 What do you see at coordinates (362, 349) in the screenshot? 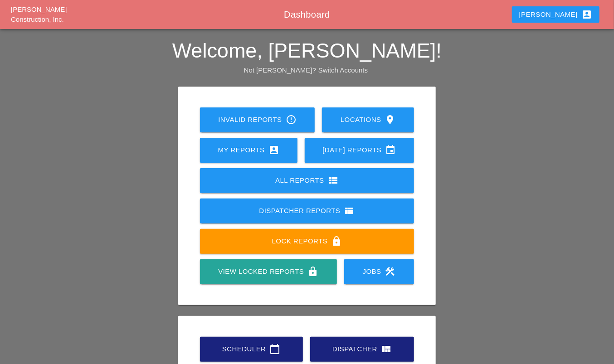
I see `a: Dispatcher` at bounding box center [362, 349].